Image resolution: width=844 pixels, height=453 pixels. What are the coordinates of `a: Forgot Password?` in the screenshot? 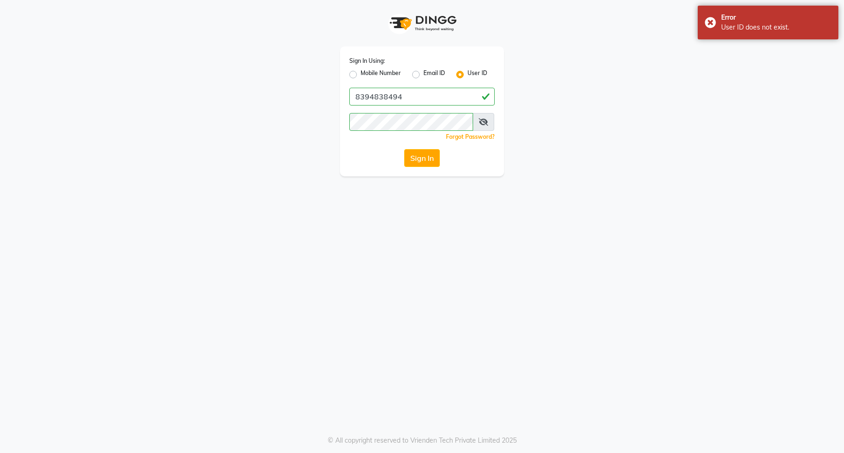 It's located at (470, 136).